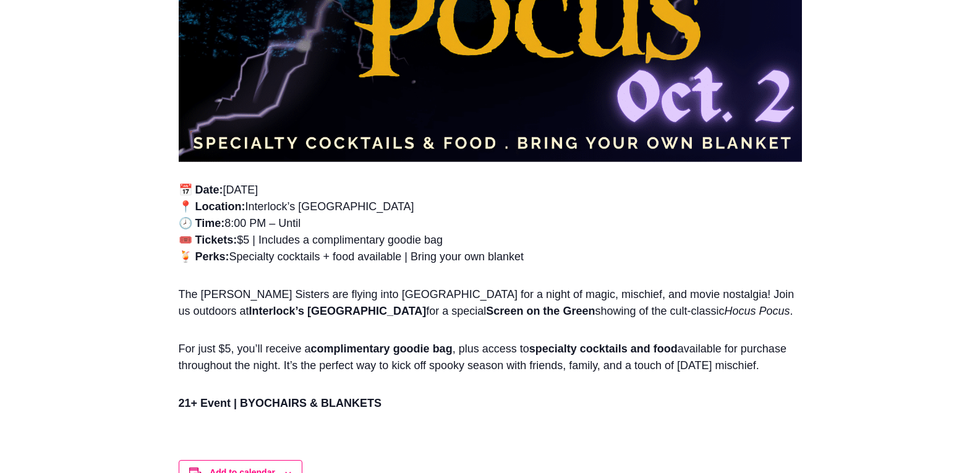 The height and width of the screenshot is (473, 980). What do you see at coordinates (280, 403) in the screenshot?
I see `strong: 21+ Event | BYOCHAIRS & BLANKETS` at bounding box center [280, 403].